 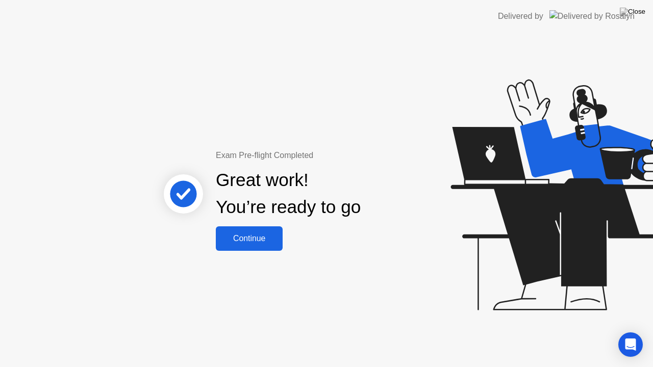 I want to click on div: Delivered by, so click(x=521, y=16).